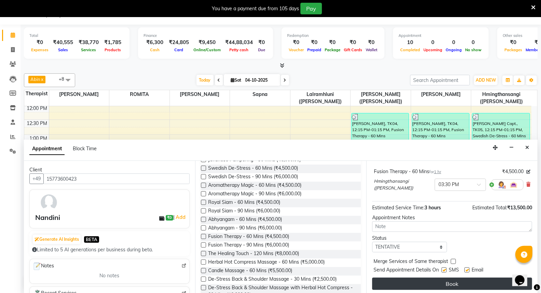  What do you see at coordinates (92, 240) in the screenshot?
I see `span: BETA` at bounding box center [92, 240].